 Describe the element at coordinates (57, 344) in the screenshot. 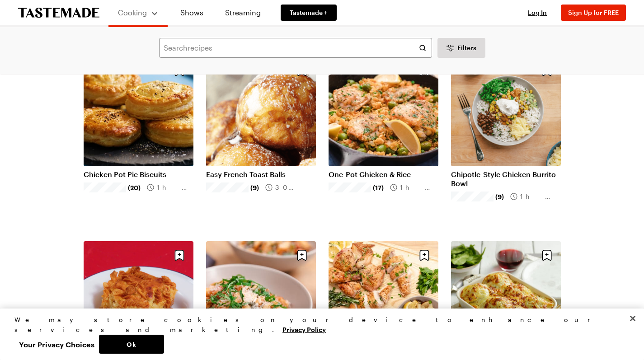

I see `button: Your Privacy Choices` at that location.